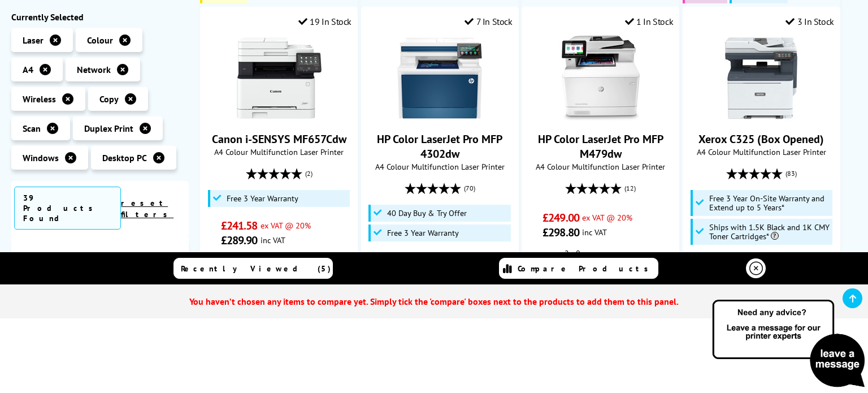  I want to click on span: You haven’t chosen any items to compare yet. Simply tick the 'compare' boxes next to the products..., so click(434, 301).